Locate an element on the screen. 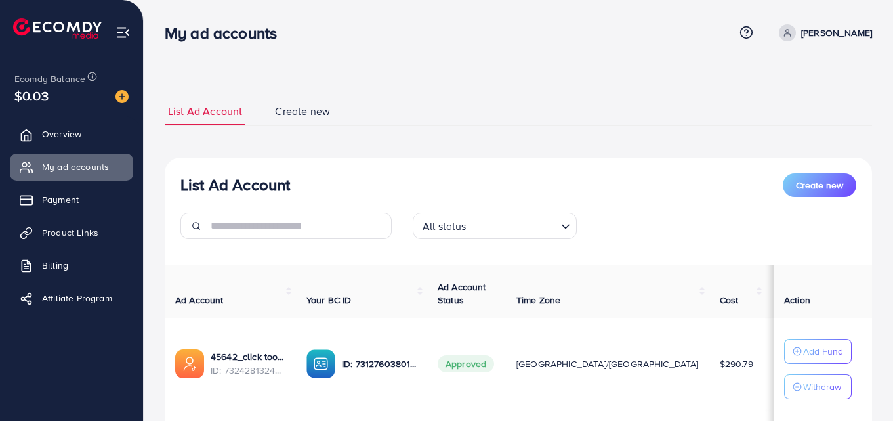  a: 45642_click too shop 2_1705317160975 is located at coordinates (248, 356).